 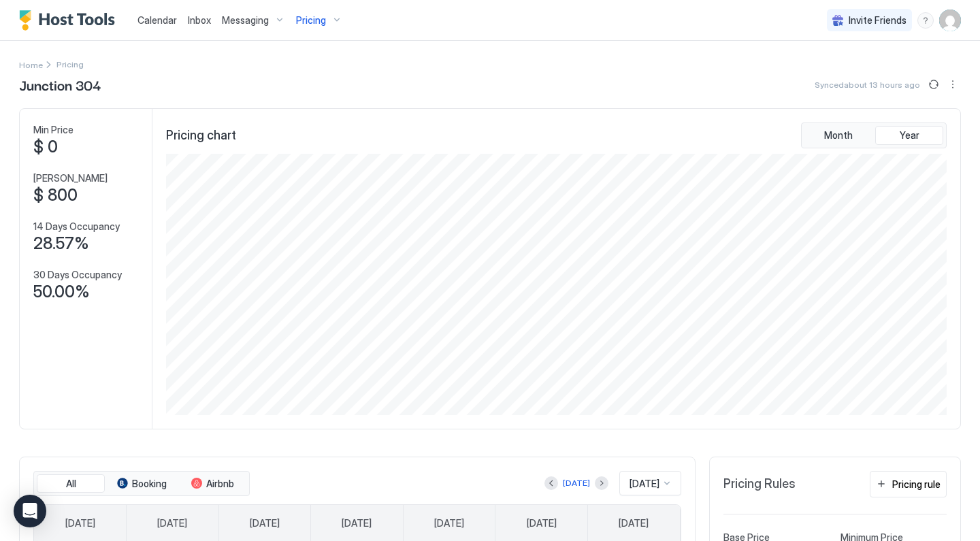 I want to click on button: All, so click(x=71, y=484).